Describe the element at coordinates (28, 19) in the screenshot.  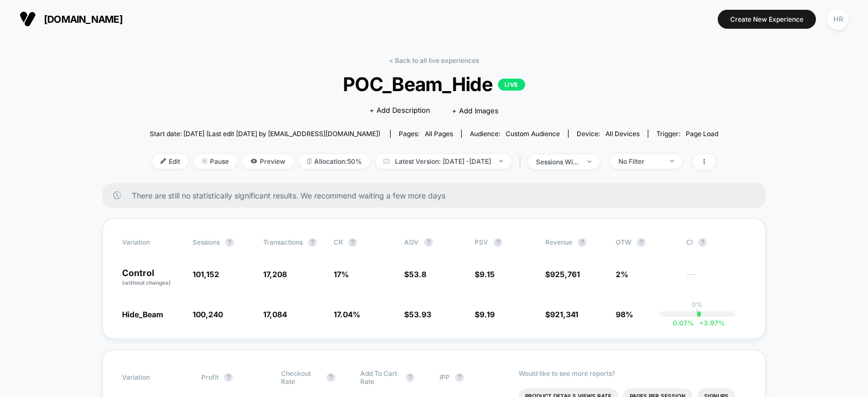
I see `img: Visually logo` at that location.